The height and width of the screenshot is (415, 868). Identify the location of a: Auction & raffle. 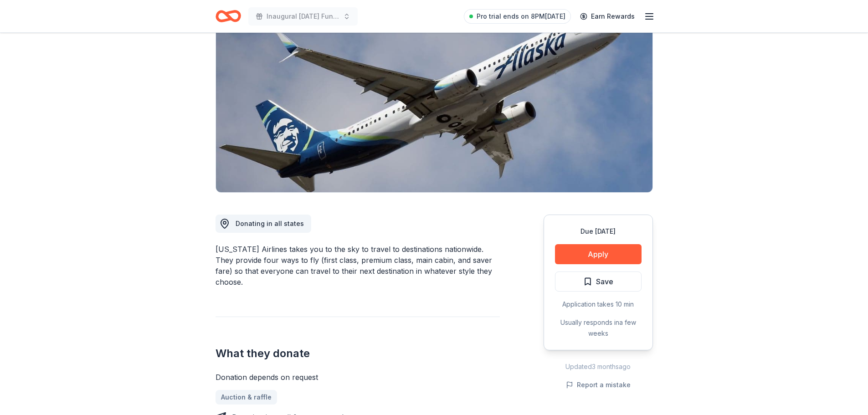
(246, 397).